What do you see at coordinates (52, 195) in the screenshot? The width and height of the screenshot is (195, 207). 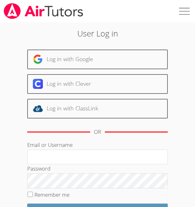 I see `label: Remember me` at bounding box center [52, 195].